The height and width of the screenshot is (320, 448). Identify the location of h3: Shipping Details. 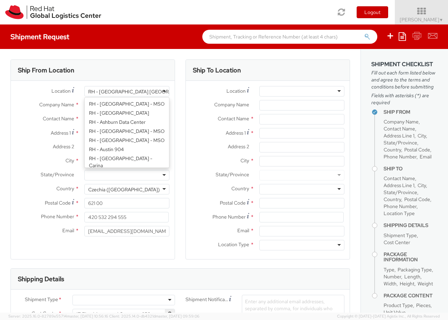
(41, 279).